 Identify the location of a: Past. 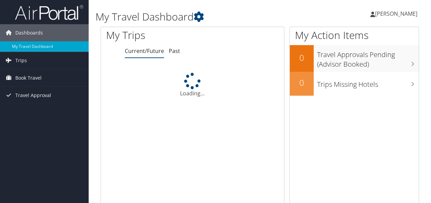
(174, 51).